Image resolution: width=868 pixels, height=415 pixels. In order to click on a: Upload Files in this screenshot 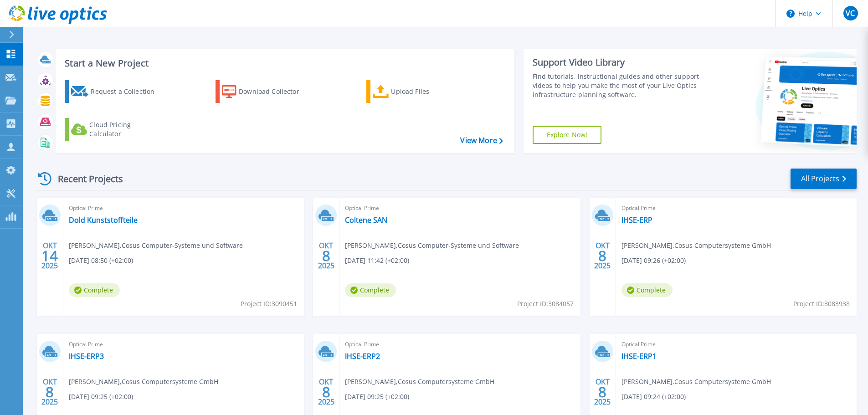, I will do `click(417, 91)`.